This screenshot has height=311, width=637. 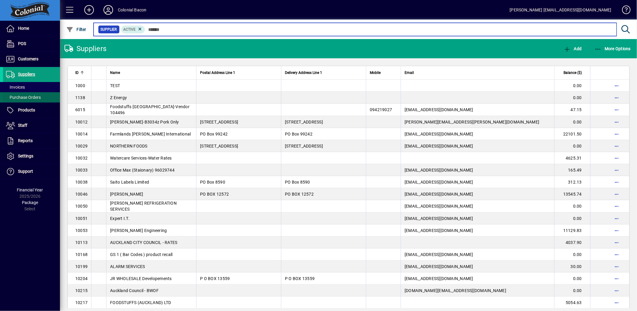 What do you see at coordinates (76, 29) in the screenshot?
I see `span: Filter` at bounding box center [76, 29].